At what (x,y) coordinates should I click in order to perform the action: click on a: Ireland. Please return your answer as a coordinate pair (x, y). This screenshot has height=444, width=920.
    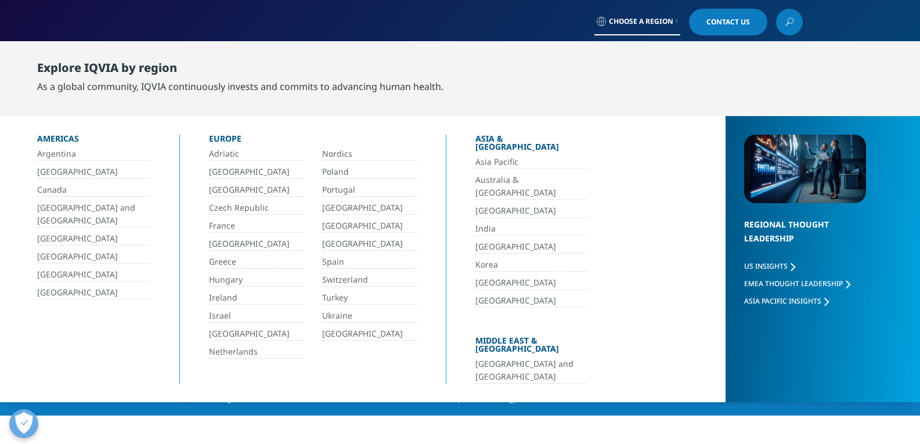
    Looking at the image, I should click on (256, 298).